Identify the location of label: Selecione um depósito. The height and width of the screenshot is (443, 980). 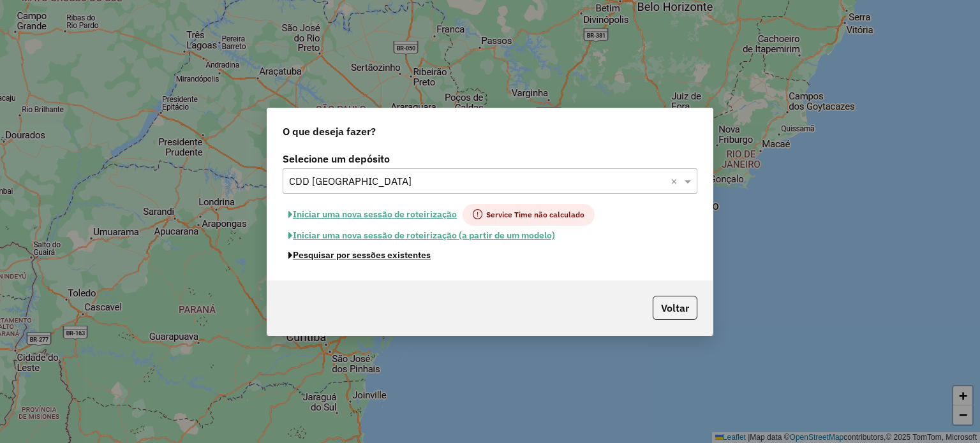
(490, 158).